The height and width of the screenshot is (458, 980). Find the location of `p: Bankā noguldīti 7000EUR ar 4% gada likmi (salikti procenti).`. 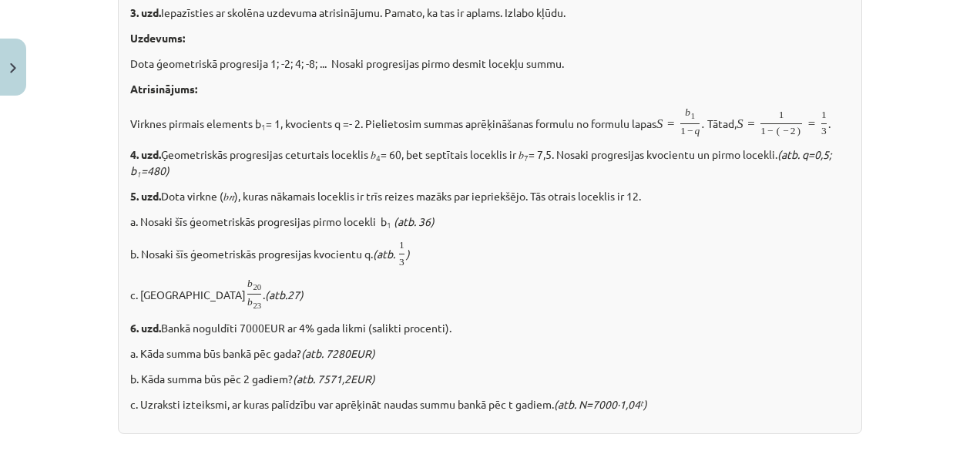

p: Bankā noguldīti 7000EUR ar 4% gada likmi (salikti procenti). is located at coordinates (490, 327).